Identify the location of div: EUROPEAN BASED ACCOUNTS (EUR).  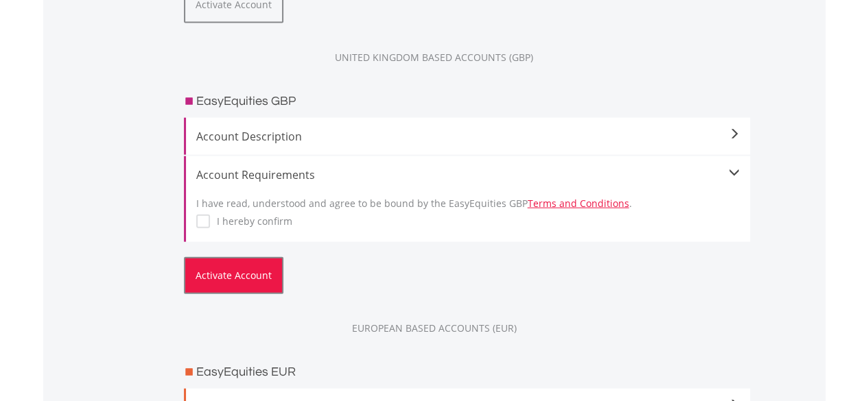
(434, 328).